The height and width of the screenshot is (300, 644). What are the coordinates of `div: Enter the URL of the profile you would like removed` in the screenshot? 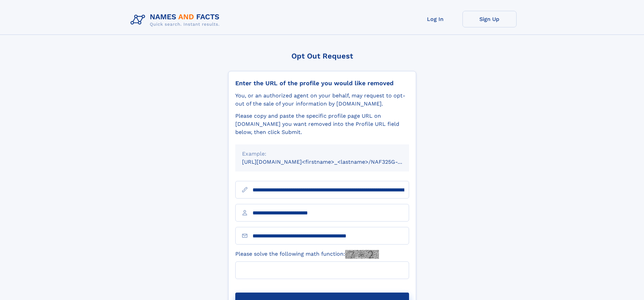 It's located at (322, 83).